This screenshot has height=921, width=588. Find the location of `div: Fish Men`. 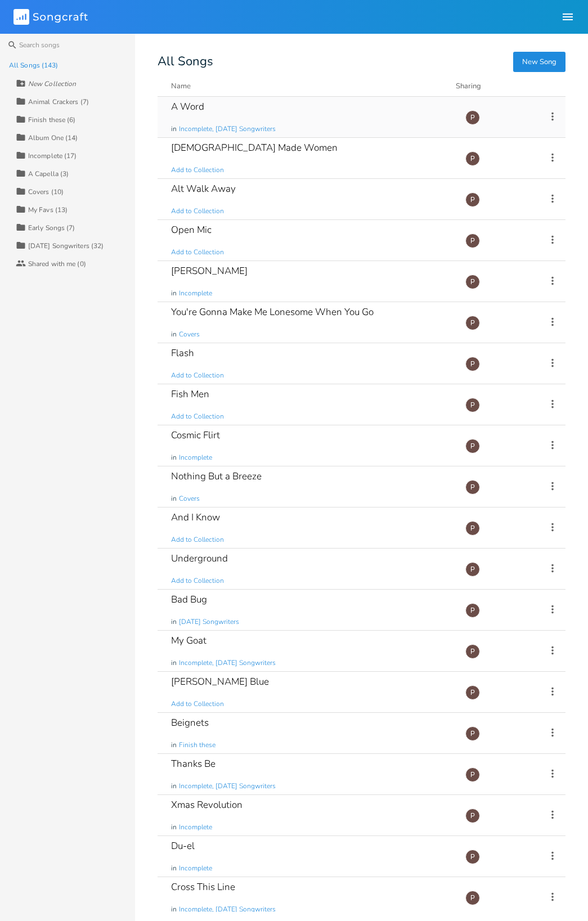

div: Fish Men is located at coordinates (190, 394).